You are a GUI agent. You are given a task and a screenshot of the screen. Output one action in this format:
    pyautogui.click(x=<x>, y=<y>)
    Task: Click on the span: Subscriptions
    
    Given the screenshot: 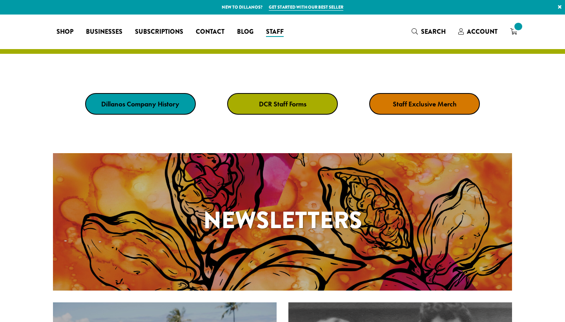 What is the action you would take?
    pyautogui.click(x=159, y=32)
    